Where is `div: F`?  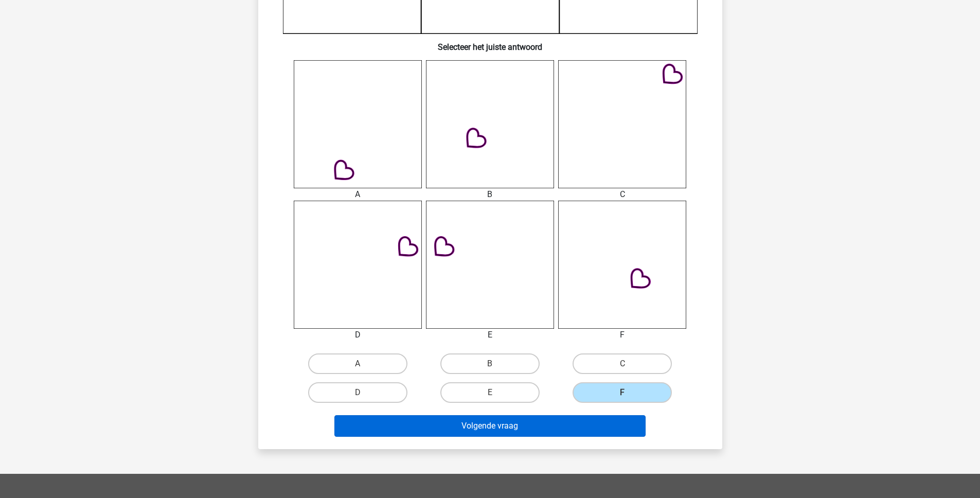 div: F is located at coordinates (622, 335).